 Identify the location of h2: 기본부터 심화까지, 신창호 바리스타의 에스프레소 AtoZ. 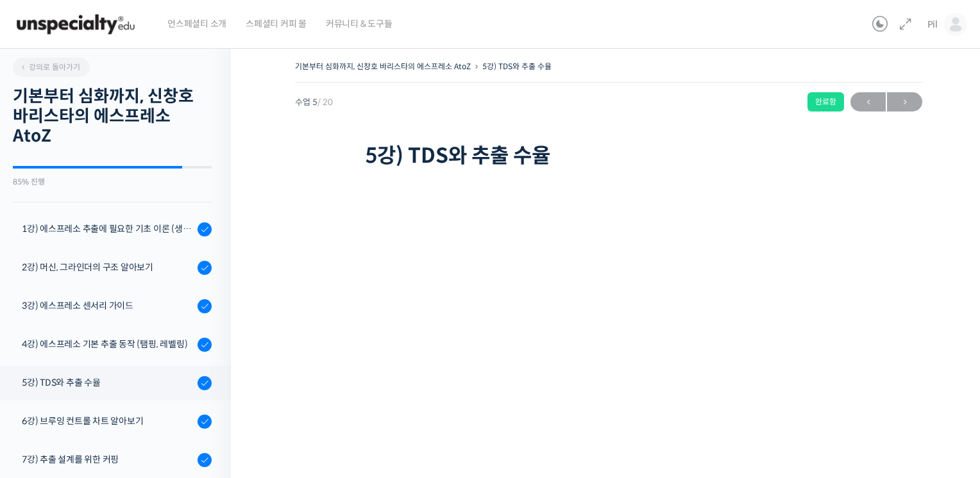
(112, 117).